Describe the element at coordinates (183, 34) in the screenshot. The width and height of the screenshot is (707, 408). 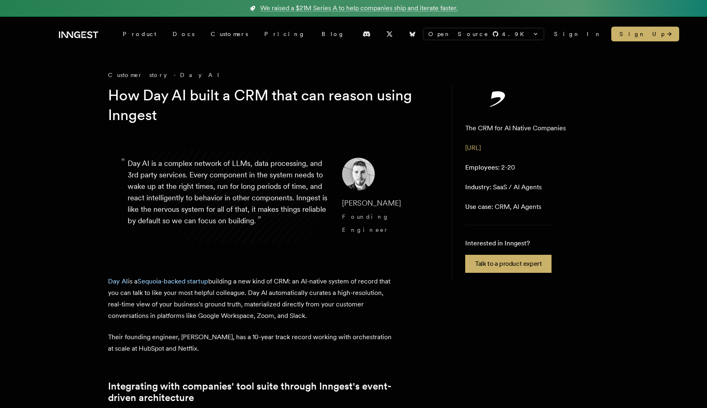
I see `a: Docs` at that location.